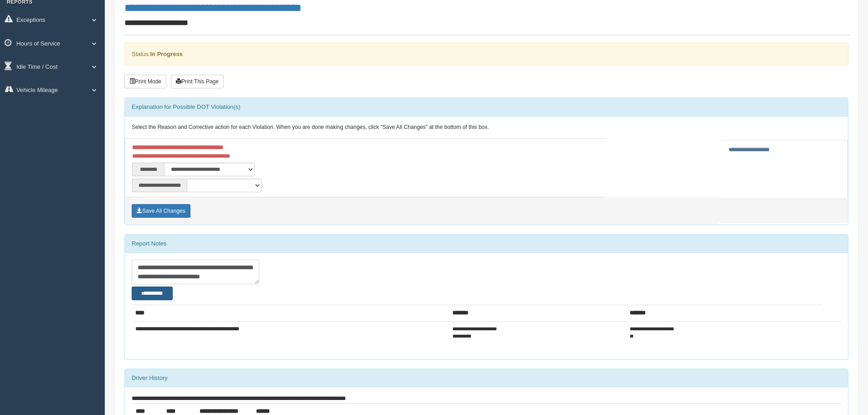 Image resolution: width=868 pixels, height=415 pixels. What do you see at coordinates (486, 54) in the screenshot?
I see `div: Status:` at bounding box center [486, 54].